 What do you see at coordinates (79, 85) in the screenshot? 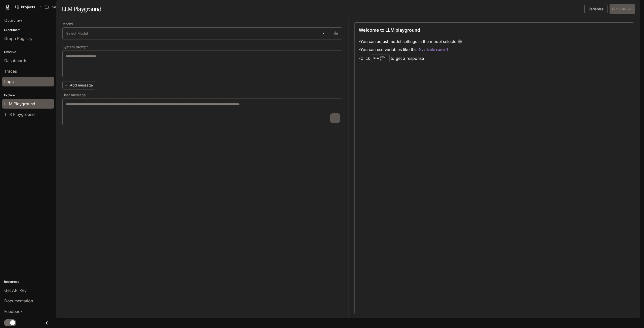
I see `button: Add message` at bounding box center [79, 85].